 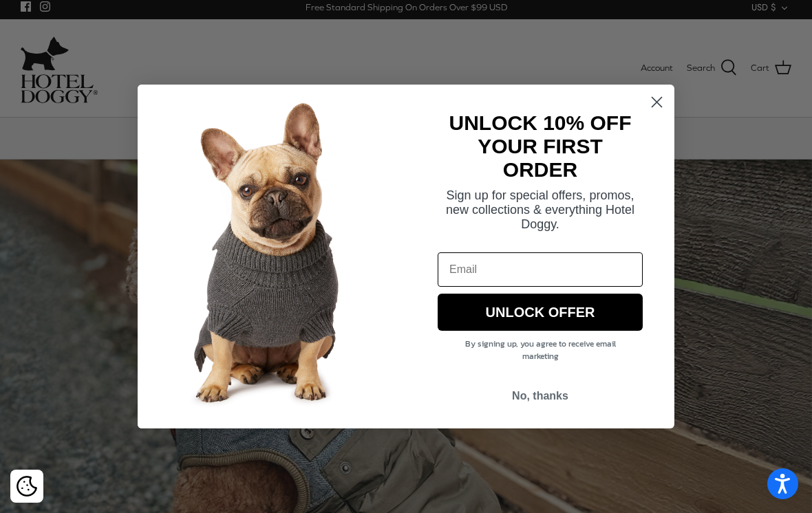 I want to click on div: Cookie policy, so click(x=27, y=486).